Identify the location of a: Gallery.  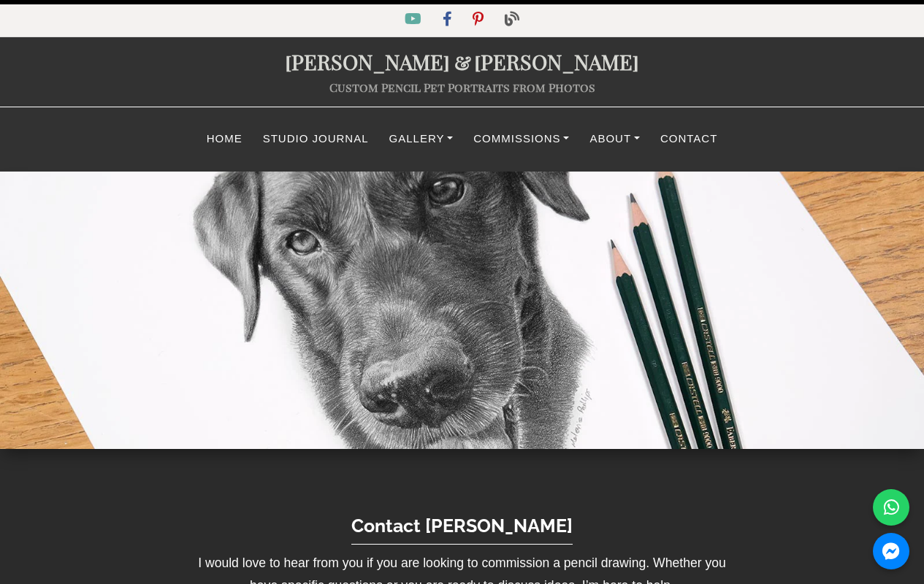
(421, 139).